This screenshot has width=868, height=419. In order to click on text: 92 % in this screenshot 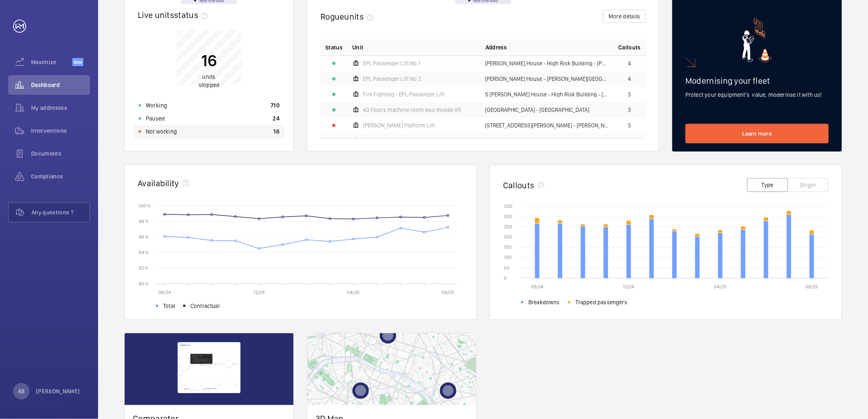, I will do `click(143, 268)`.